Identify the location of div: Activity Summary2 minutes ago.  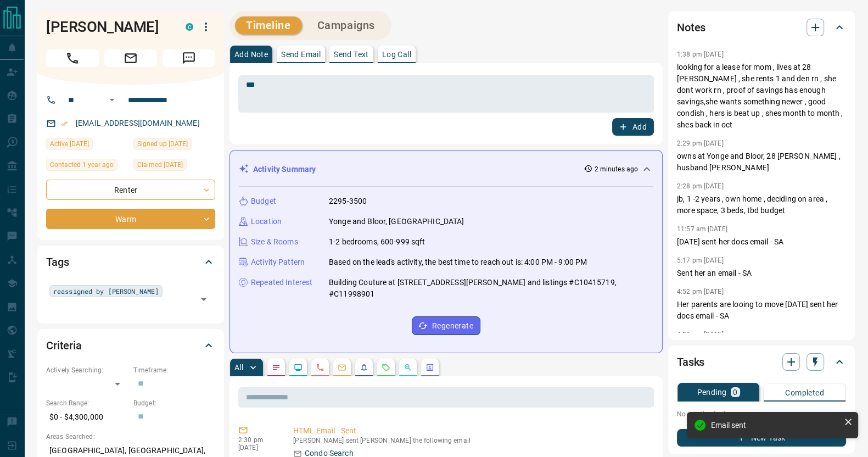
(445, 169).